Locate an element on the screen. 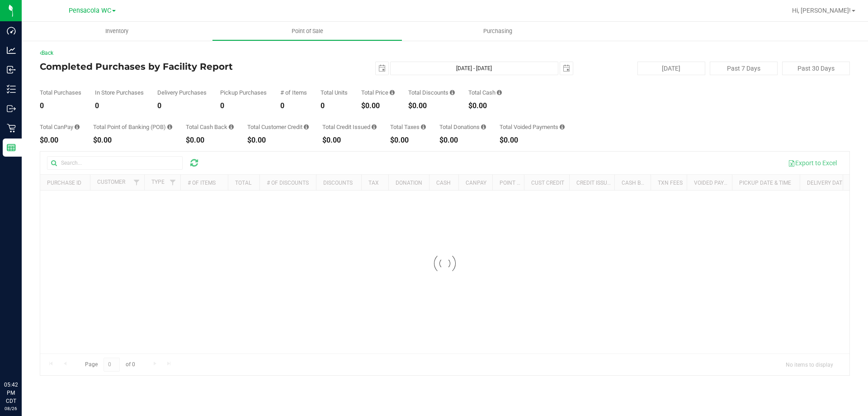 The width and height of the screenshot is (868, 416). inline-svg: Inbound is located at coordinates (11, 69).